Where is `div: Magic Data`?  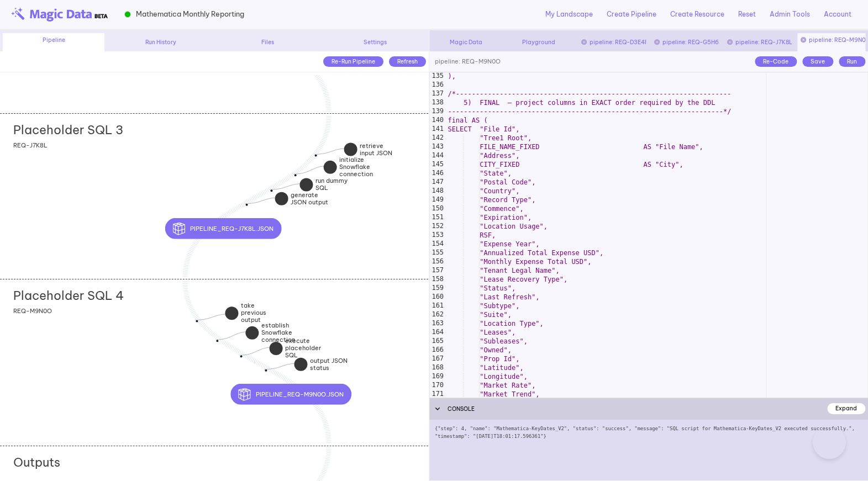
div: Magic Data is located at coordinates (466, 42).